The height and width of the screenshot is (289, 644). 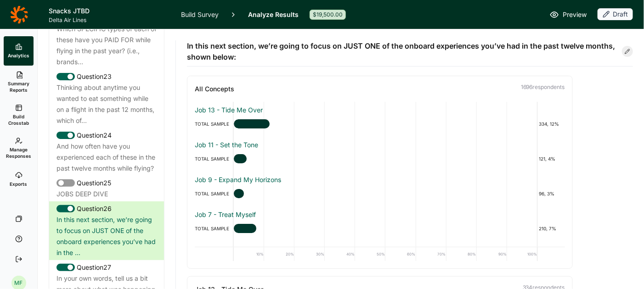 I want to click on a: Summary Reports, so click(x=19, y=82).